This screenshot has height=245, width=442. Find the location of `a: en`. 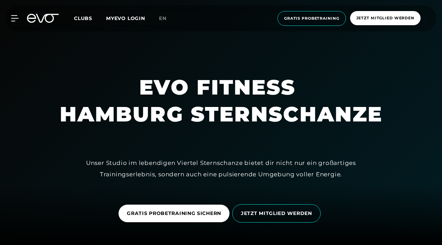

a: en is located at coordinates (167, 18).